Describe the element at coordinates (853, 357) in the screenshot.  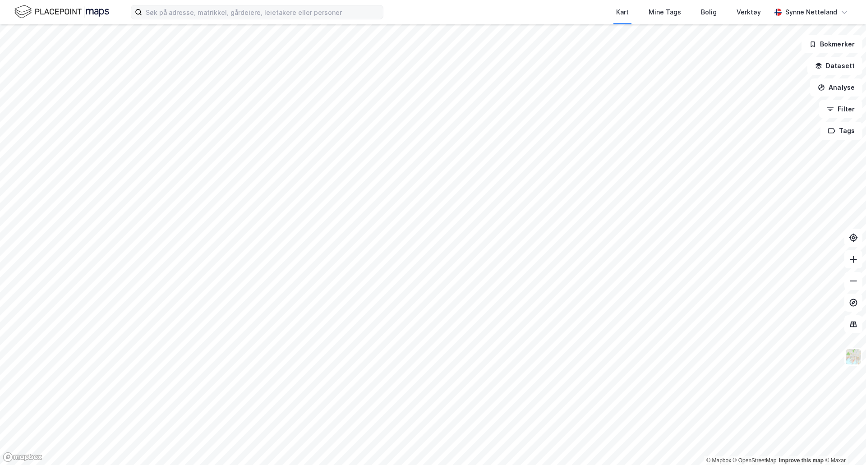
I see `img: Z` at that location.